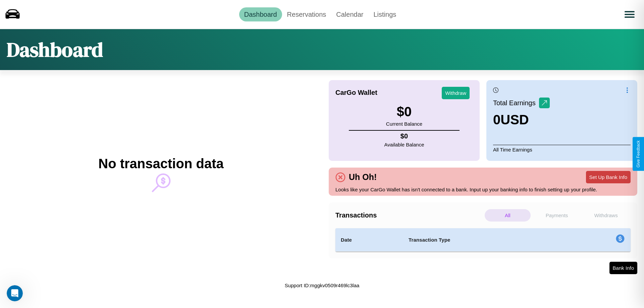 This screenshot has height=308, width=644. I want to click on p: Payments, so click(557, 216).